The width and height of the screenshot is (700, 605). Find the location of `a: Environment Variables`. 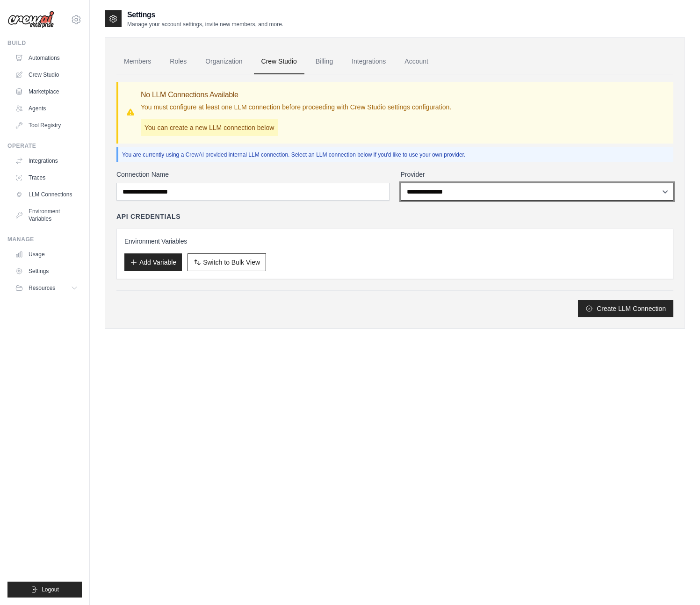

a: Environment Variables is located at coordinates (46, 215).